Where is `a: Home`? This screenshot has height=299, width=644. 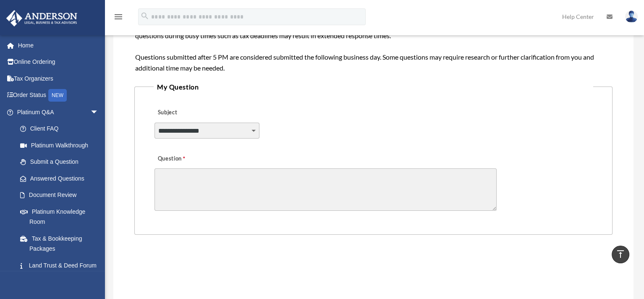 a: Home is located at coordinates (59, 45).